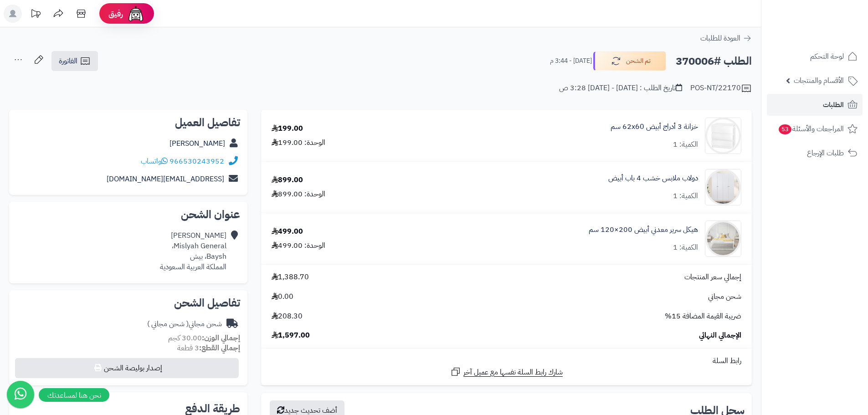 This screenshot has width=868, height=415. I want to click on img: ai-face.png, so click(136, 14).